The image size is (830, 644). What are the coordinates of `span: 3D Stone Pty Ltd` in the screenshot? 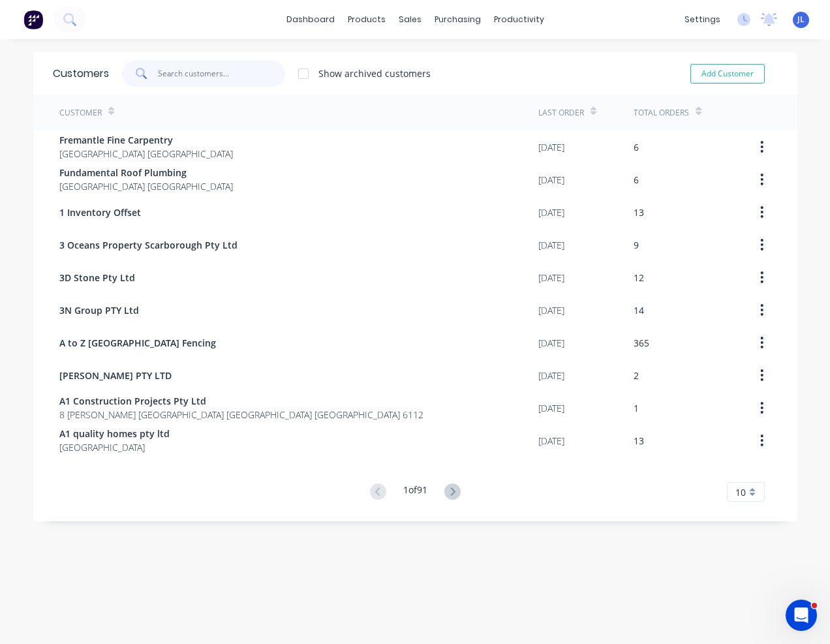 It's located at (97, 277).